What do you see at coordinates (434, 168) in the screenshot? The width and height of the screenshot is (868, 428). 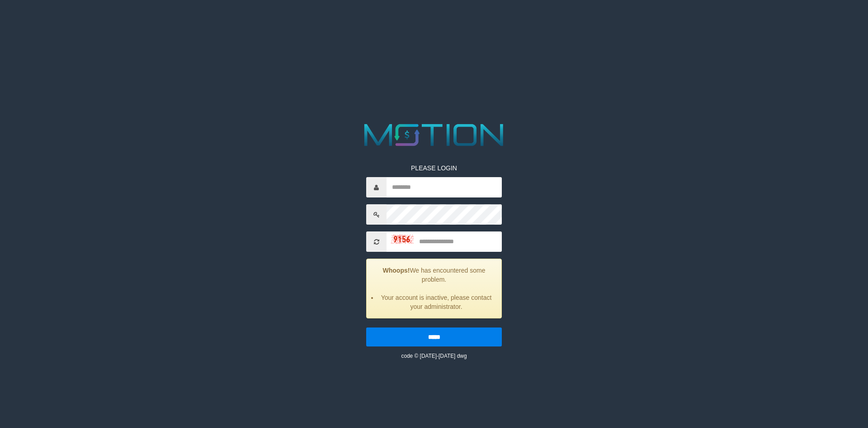 I see `p: PLEASE LOGIN` at bounding box center [434, 168].